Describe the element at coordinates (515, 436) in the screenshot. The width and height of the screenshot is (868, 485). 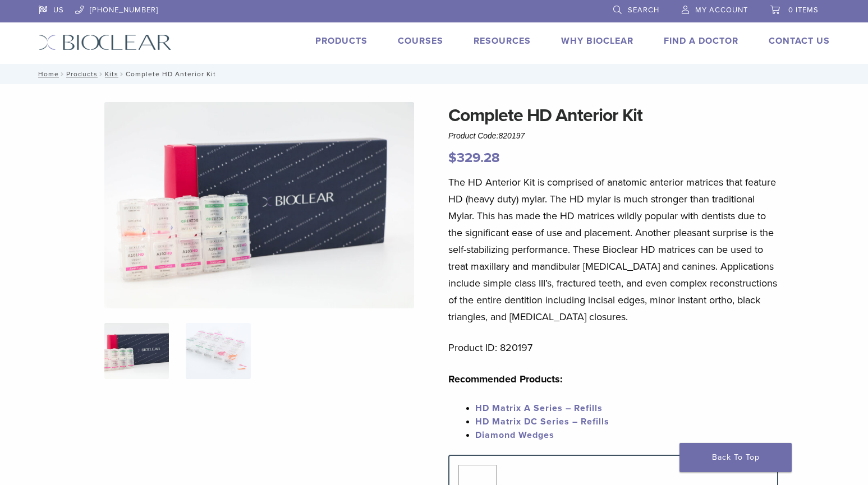
I see `a: Diamond Wedges` at that location.